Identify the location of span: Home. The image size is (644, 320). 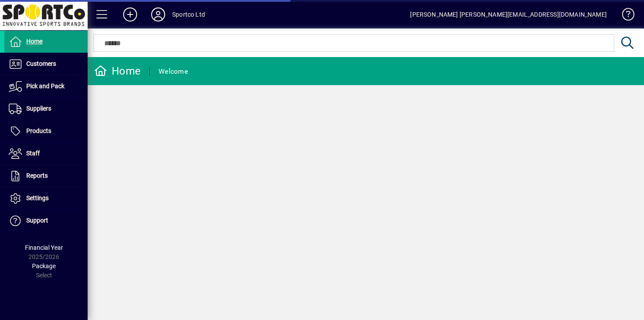
(34, 41).